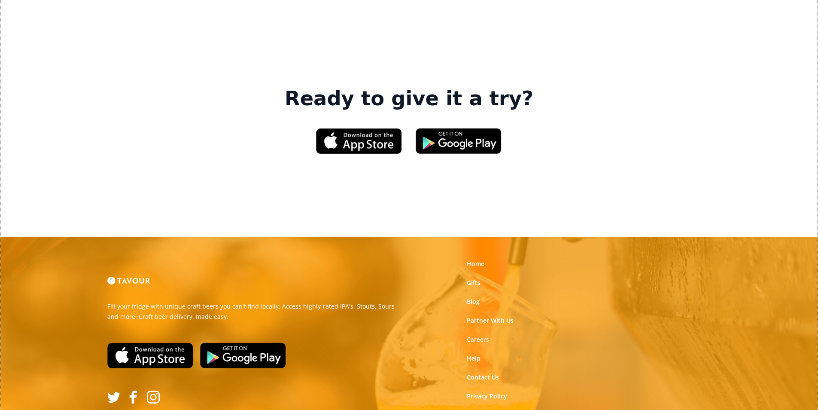  I want to click on p: Fill your fridge with unique craft beers you can't find locally. Access highly-rated IPA's, Stout..., so click(255, 311).